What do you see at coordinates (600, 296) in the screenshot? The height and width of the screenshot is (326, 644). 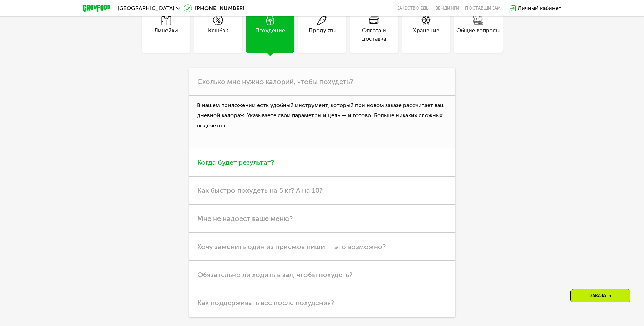 I see `div: Заказать` at bounding box center [600, 296].